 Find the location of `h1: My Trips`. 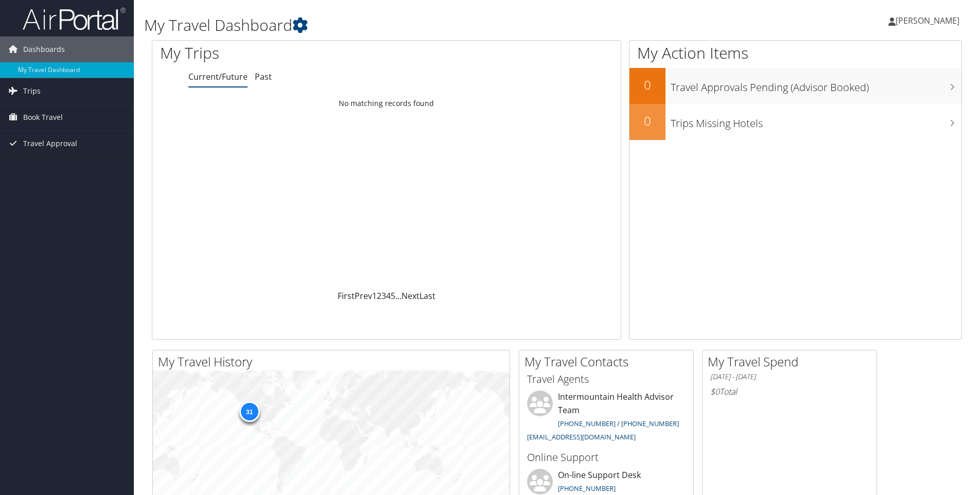

h1: My Trips is located at coordinates (289, 53).